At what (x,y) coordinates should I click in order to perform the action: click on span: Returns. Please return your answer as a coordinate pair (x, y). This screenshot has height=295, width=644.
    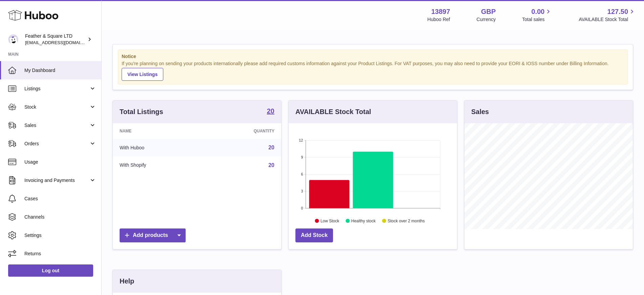
    Looking at the image, I should click on (60, 254).